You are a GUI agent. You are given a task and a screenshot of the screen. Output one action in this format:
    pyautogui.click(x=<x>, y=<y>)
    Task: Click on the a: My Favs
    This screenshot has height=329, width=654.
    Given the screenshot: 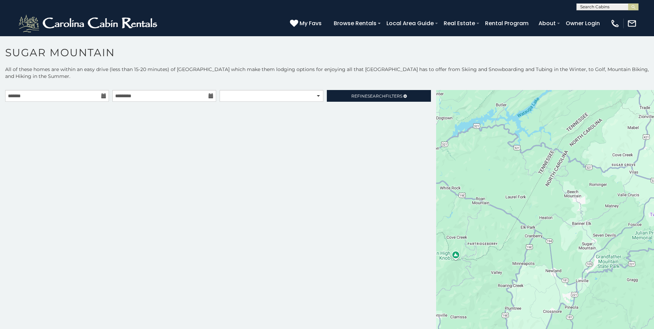 What is the action you would take?
    pyautogui.click(x=307, y=23)
    